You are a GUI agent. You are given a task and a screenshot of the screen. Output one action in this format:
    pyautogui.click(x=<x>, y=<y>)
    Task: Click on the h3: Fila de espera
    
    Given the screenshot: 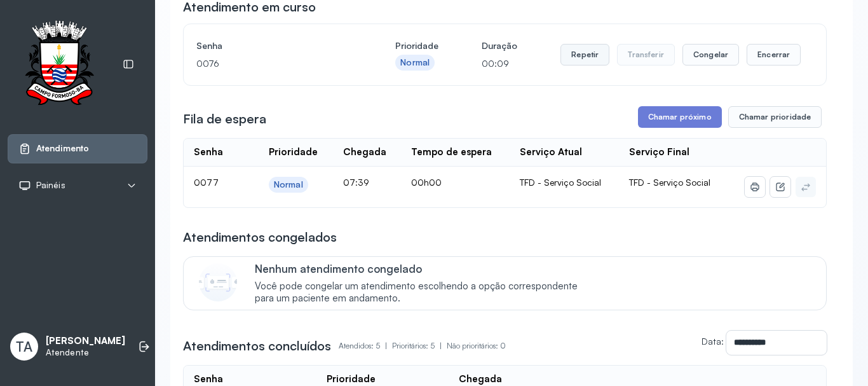 What is the action you would take?
    pyautogui.click(x=225, y=119)
    